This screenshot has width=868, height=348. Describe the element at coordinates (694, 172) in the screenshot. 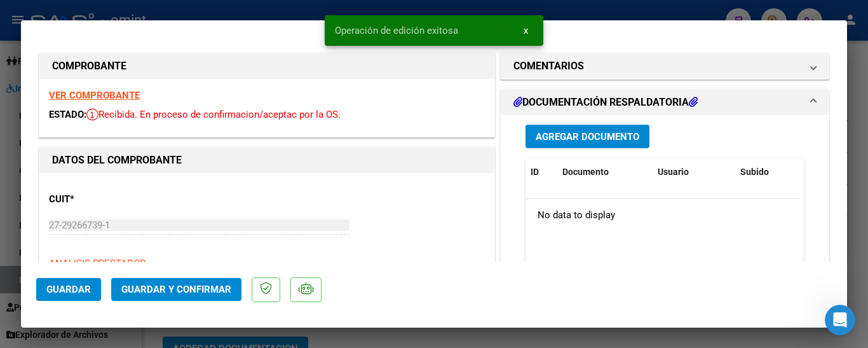

I see `datatable-header-cell: Usuario` at that location.